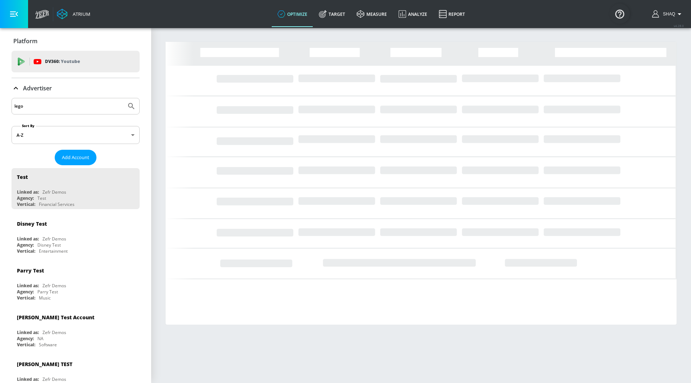  Describe the element at coordinates (452, 14) in the screenshot. I see `a: Report` at that location.